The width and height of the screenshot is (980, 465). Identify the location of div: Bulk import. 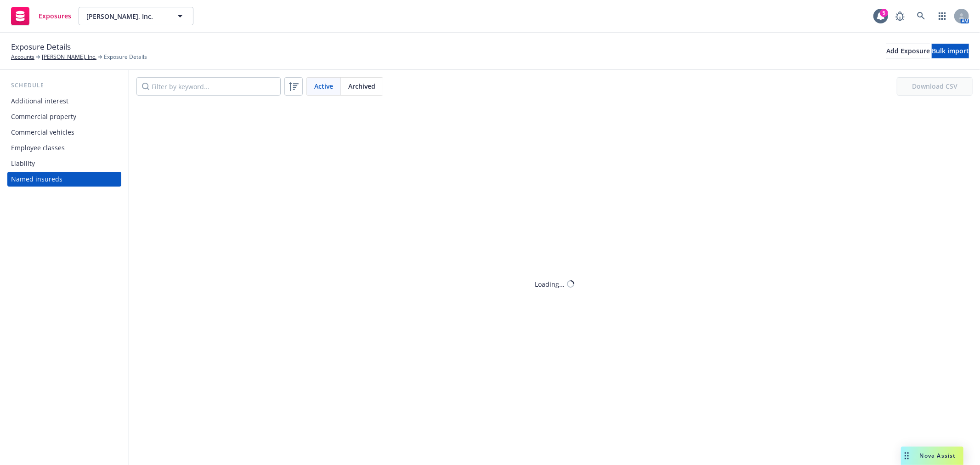
(950, 51).